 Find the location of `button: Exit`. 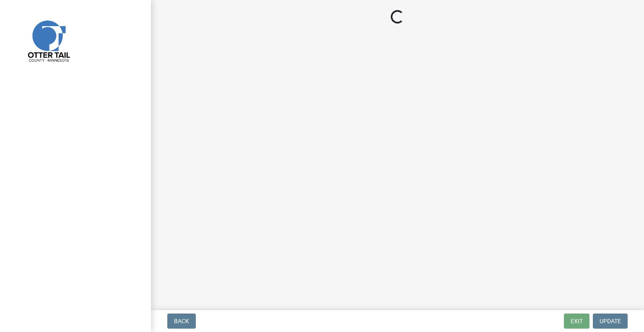

button: Exit is located at coordinates (577, 321).